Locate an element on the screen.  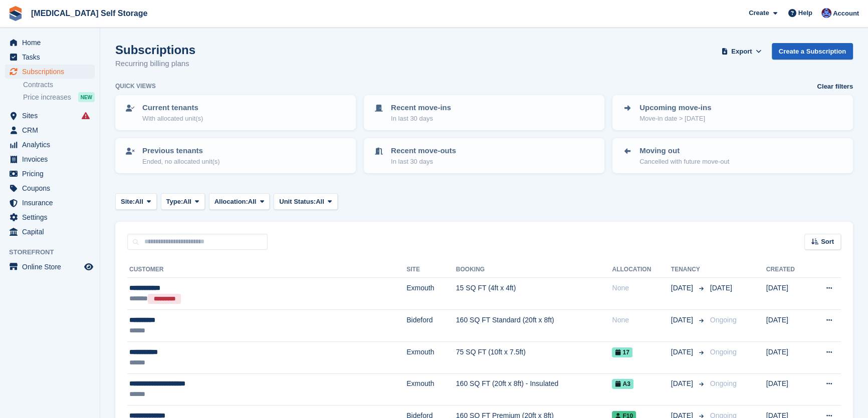
th: Site is located at coordinates (431, 270).